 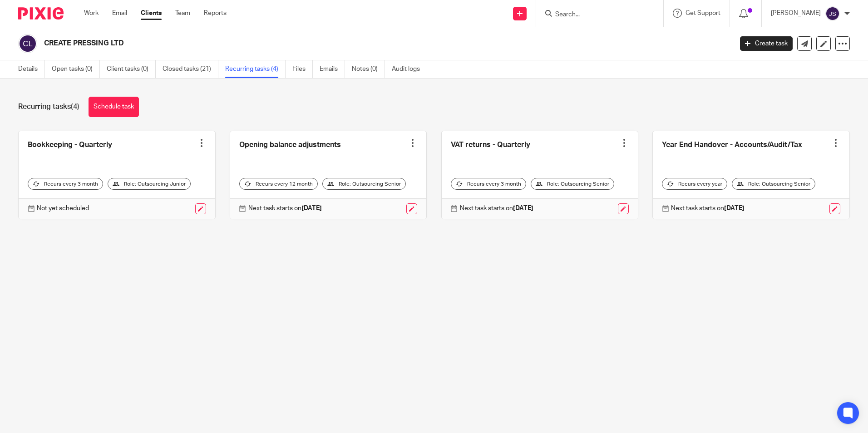 What do you see at coordinates (49, 107) in the screenshot?
I see `h1: Recurring tasks` at bounding box center [49, 107].